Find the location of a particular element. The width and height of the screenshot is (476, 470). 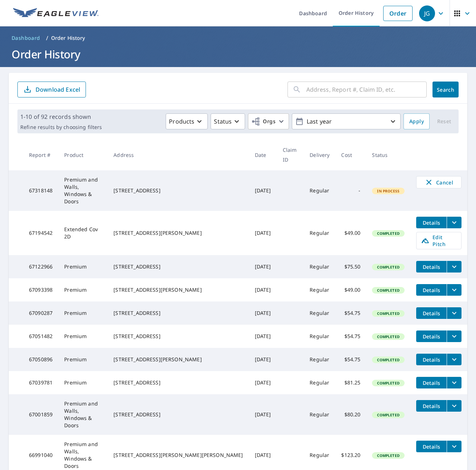

span: Cancel is located at coordinates (439, 182).